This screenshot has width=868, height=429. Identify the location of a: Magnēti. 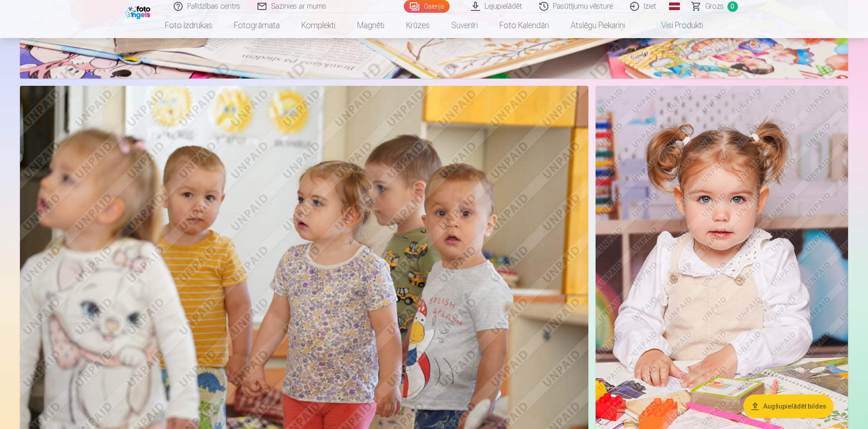
(371, 25).